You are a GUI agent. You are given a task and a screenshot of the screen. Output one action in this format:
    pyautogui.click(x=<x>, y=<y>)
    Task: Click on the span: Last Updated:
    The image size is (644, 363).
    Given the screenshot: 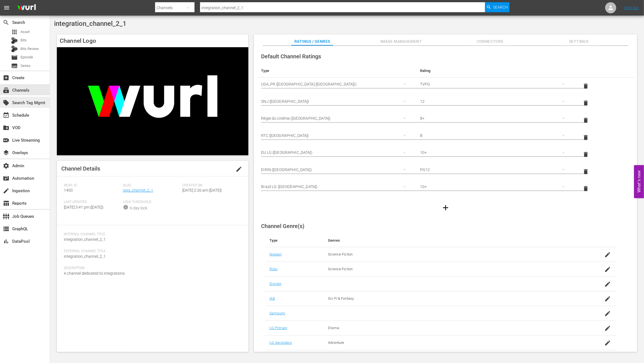 What is the action you would take?
    pyautogui.click(x=92, y=202)
    